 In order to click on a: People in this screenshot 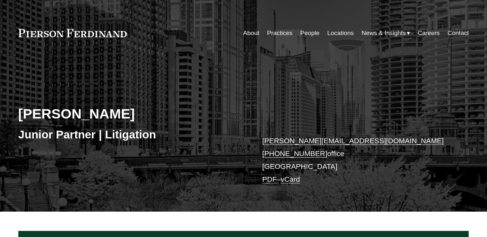, I will do `click(310, 33)`.